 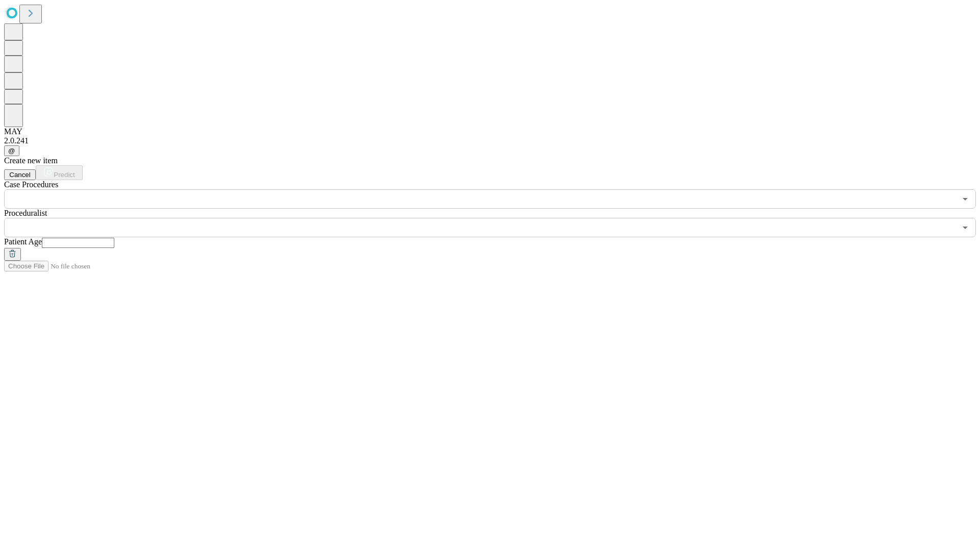 What do you see at coordinates (31, 160) in the screenshot?
I see `span: Create new item` at bounding box center [31, 160].